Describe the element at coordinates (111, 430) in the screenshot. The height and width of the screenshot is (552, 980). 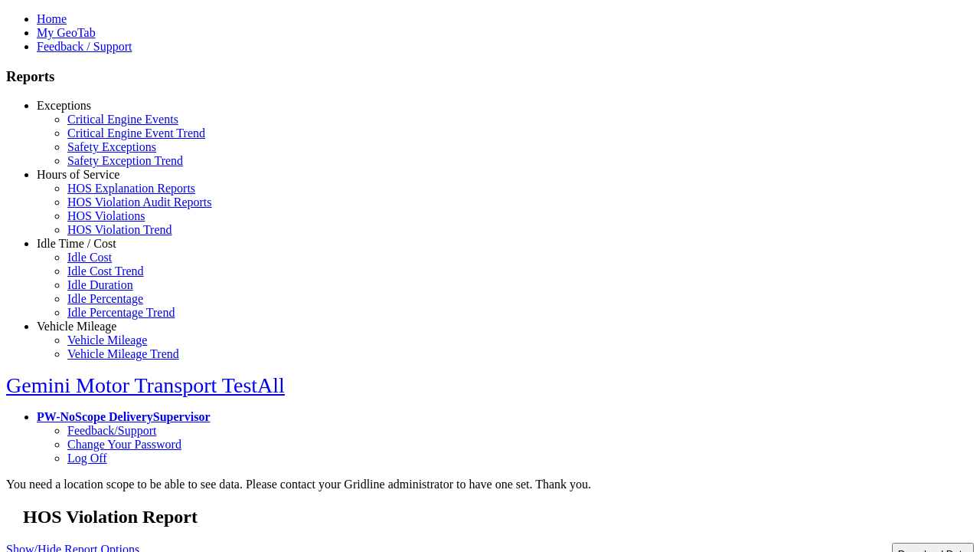
I see `a: Feedback/Support` at that location.